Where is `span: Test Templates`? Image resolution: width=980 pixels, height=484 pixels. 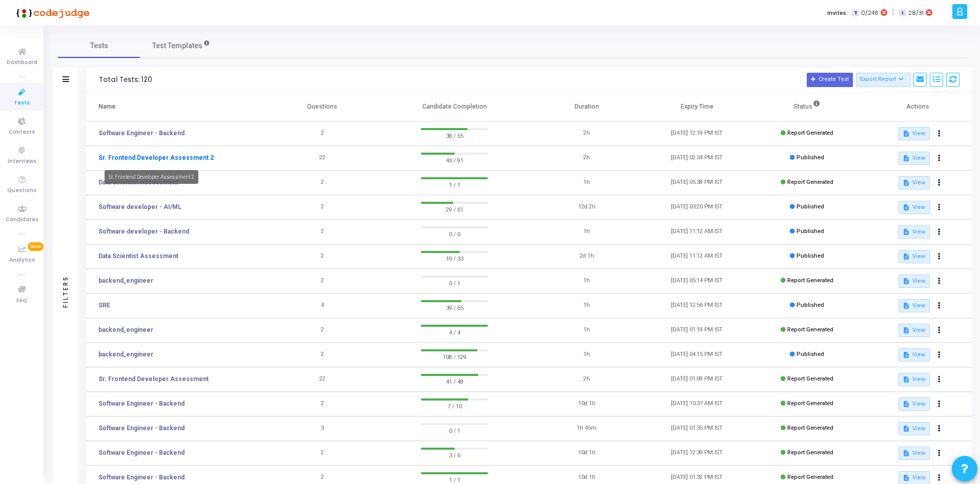
span: Test Templates is located at coordinates (178, 46).